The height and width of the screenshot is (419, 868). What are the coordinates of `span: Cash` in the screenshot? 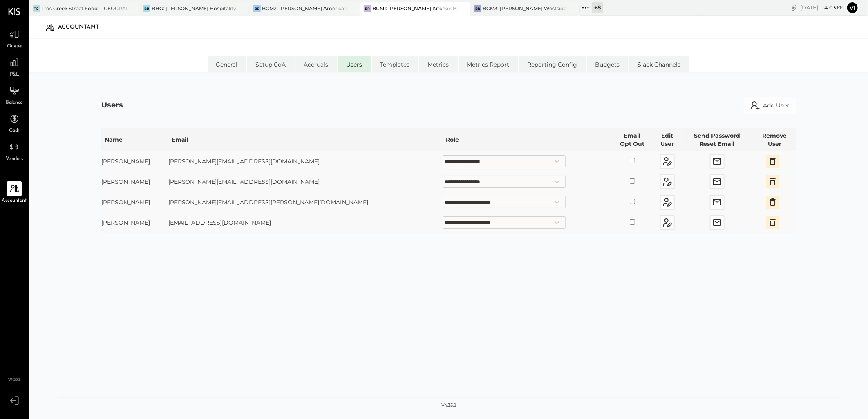 It's located at (14, 131).